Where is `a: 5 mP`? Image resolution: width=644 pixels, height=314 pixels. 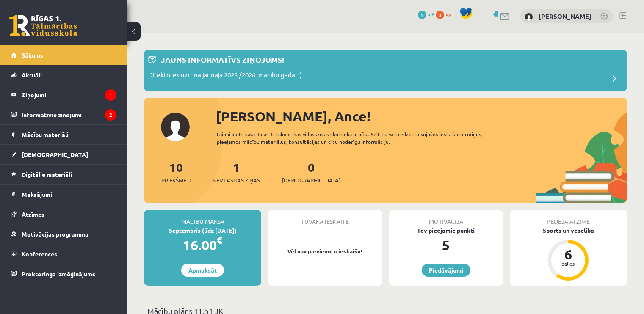 a: 5 mP is located at coordinates (426, 14).